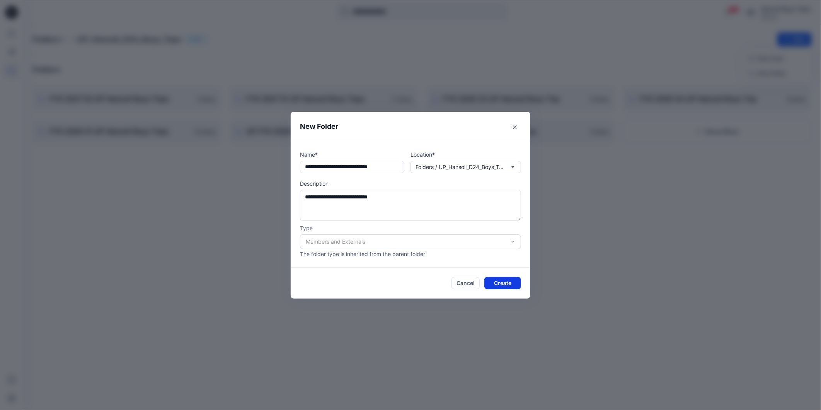 The width and height of the screenshot is (821, 410). I want to click on p: Location*, so click(466, 154).